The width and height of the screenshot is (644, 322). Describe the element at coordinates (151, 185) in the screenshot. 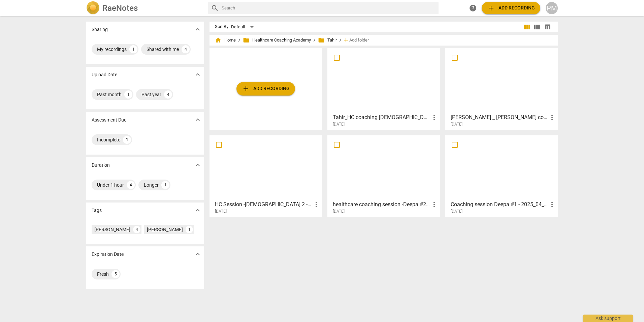

I see `div: Longer` at that location.